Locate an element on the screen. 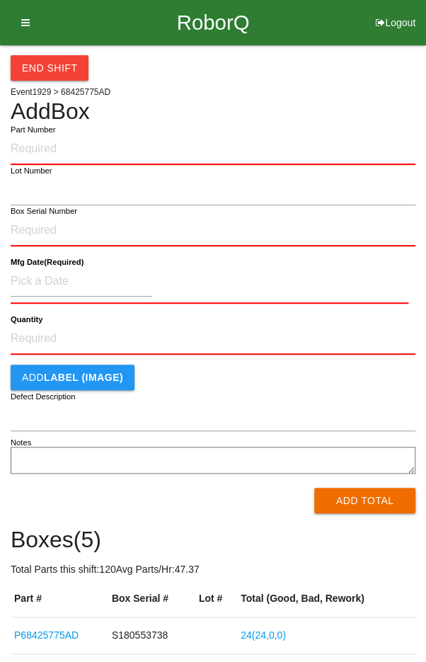 This screenshot has height=662, width=426. button: AddLABEL (IMAGE) is located at coordinates (72, 378).